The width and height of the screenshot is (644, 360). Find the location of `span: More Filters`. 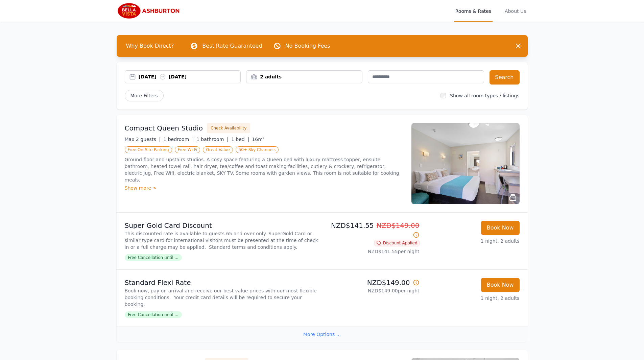

span: More Filters is located at coordinates (144, 96).